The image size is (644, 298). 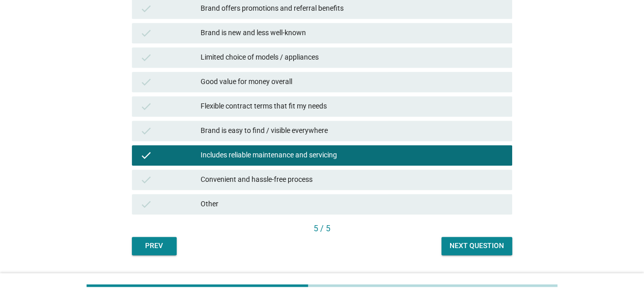 I want to click on div: Includes reliable maintenance and servicing, so click(x=352, y=155).